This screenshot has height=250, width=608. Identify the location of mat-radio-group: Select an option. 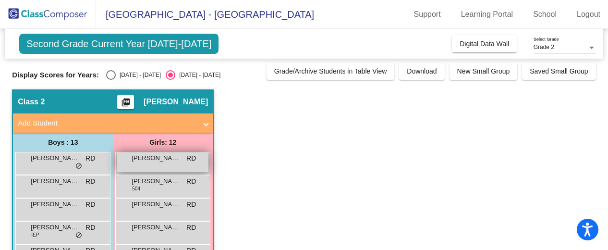
(163, 75).